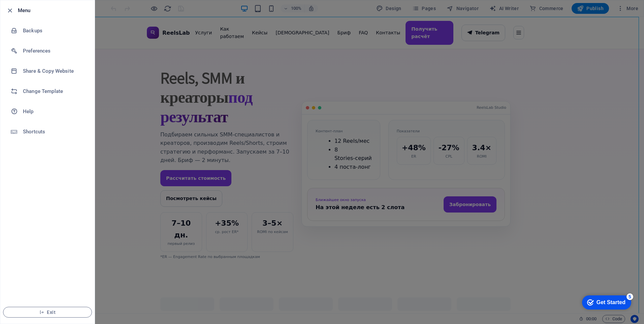 The height and width of the screenshot is (324, 644). Describe the element at coordinates (54, 132) in the screenshot. I see `h6: Shortcuts` at that location.